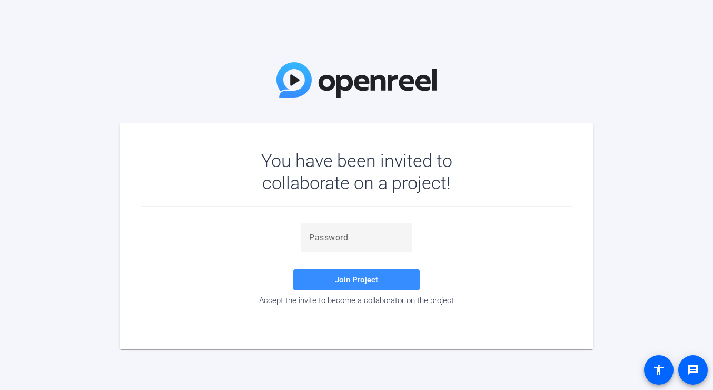 The image size is (713, 390). What do you see at coordinates (356, 79) in the screenshot?
I see `img: OpenReel Logo` at bounding box center [356, 79].